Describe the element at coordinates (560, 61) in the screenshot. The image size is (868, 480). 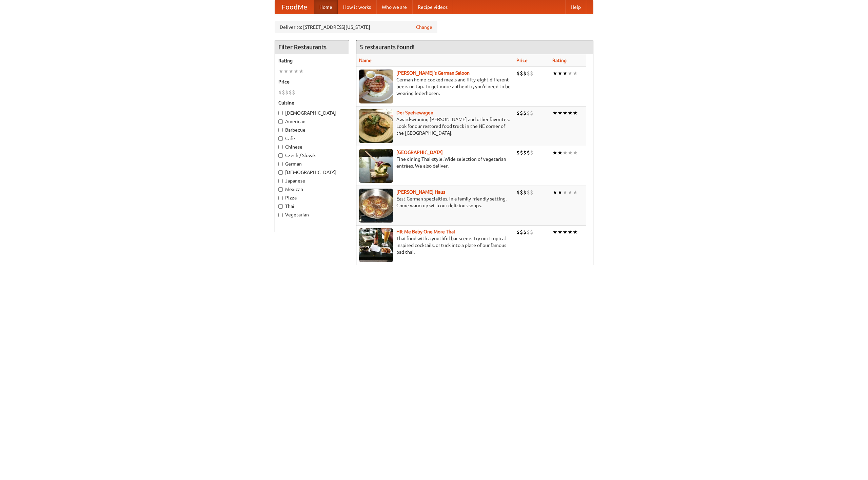
I see `a: Rating` at that location.